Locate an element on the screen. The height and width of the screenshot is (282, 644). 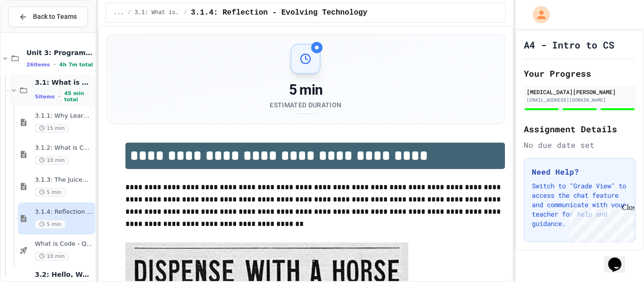
h1: A4 - Intro to CS is located at coordinates (569, 45).